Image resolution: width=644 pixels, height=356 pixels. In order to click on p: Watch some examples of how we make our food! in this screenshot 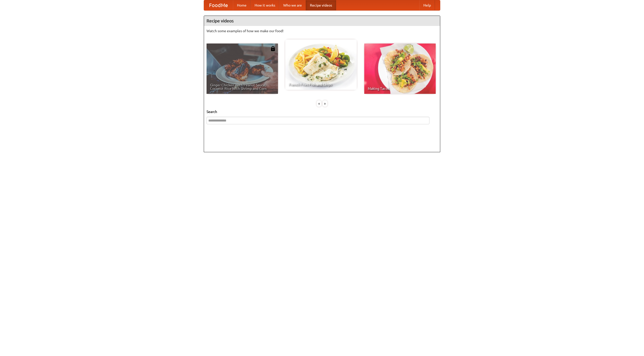, I will do `click(322, 31)`.